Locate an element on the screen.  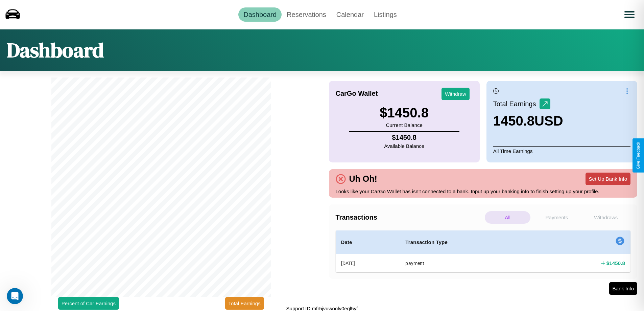
a: Calendar is located at coordinates (350, 15).